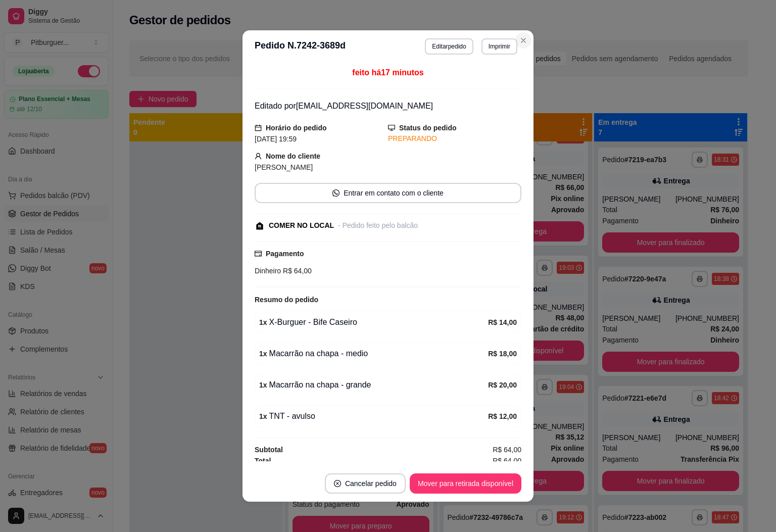 This screenshot has width=776, height=532. I want to click on div: Macarrão na chapa - medio, so click(373, 354).